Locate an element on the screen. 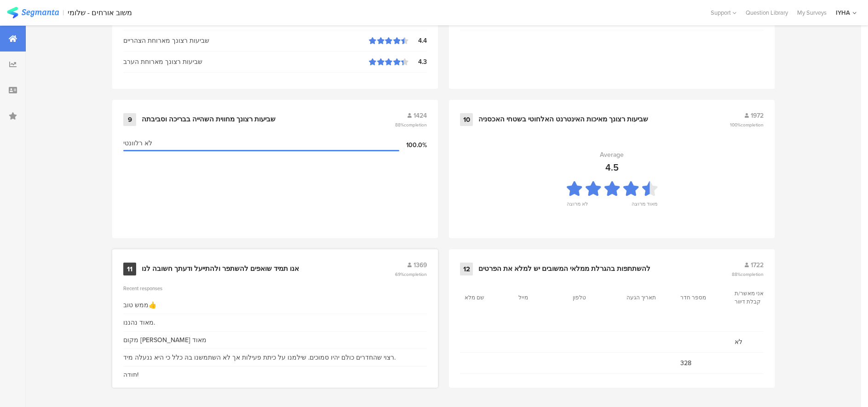 The height and width of the screenshot is (407, 868). div: להשתתפות בהגרלת ממלאי המשובים יש למלא את הפרטים is located at coordinates (564, 269).